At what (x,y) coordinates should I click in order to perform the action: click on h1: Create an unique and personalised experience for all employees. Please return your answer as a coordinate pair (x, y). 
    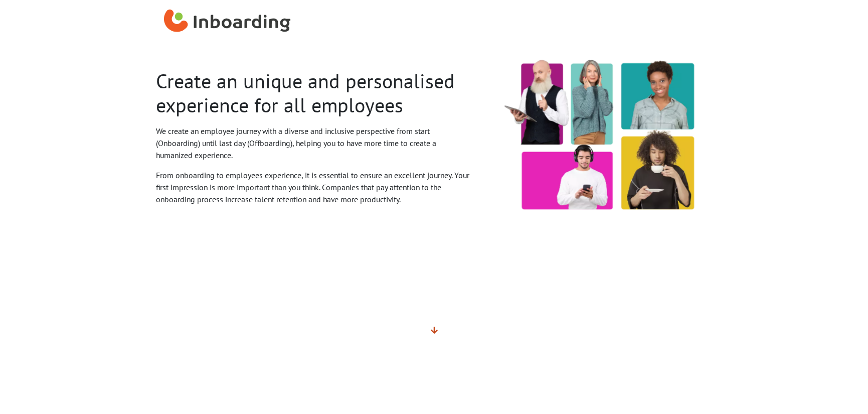
    Looking at the image, I should click on (315, 93).